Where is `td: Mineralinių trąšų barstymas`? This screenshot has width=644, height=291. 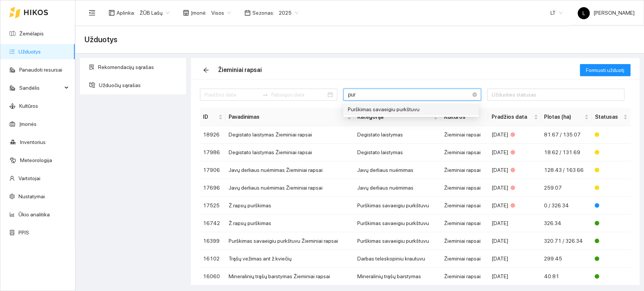
td: Mineralinių trąšų barstymas is located at coordinates (398, 277).